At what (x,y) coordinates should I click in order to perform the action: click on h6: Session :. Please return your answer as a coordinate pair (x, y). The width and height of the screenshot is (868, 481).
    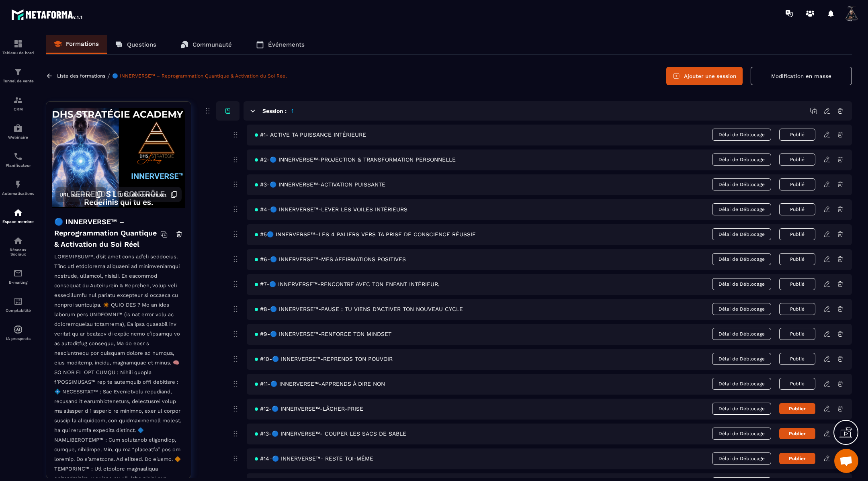
    Looking at the image, I should click on (275, 111).